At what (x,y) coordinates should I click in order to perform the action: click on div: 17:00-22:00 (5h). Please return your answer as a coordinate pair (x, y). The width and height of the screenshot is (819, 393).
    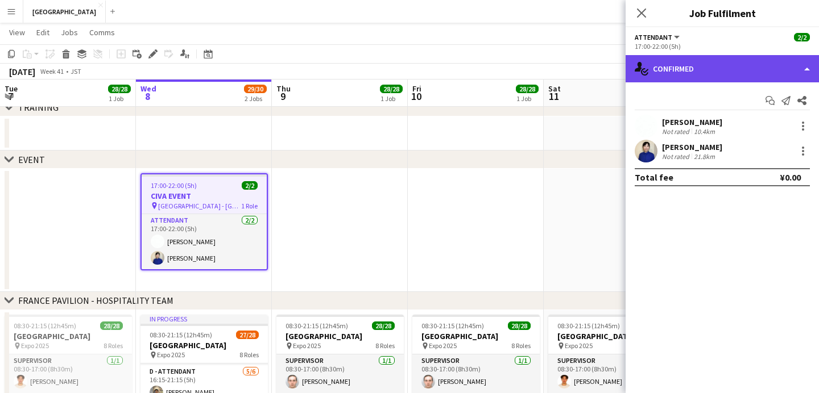
    Looking at the image, I should click on (722, 46).